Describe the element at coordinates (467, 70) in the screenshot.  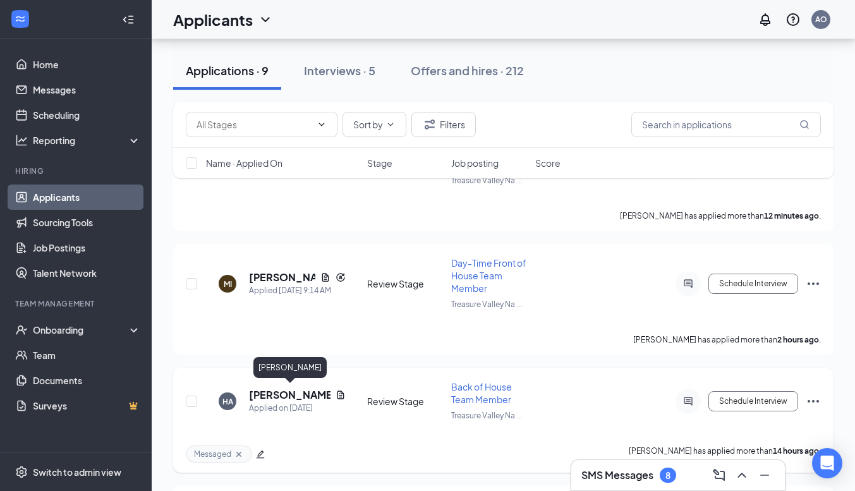
I see `div: Offers and hires · 212` at that location.